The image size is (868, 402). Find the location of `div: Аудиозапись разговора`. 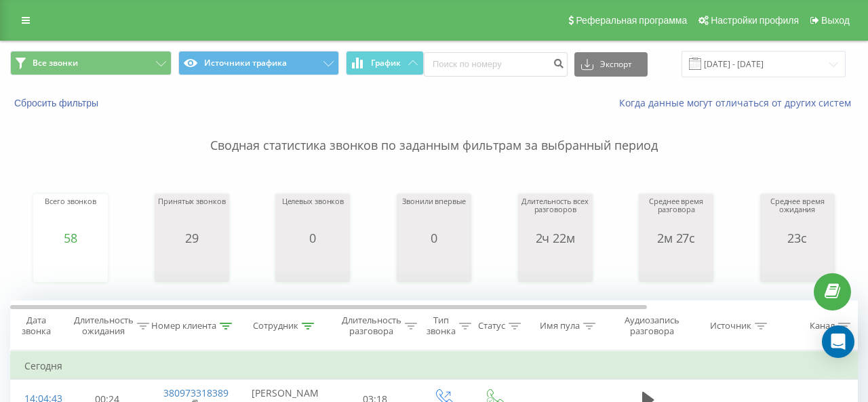

div: Аудиозапись разговора is located at coordinates (652, 326).